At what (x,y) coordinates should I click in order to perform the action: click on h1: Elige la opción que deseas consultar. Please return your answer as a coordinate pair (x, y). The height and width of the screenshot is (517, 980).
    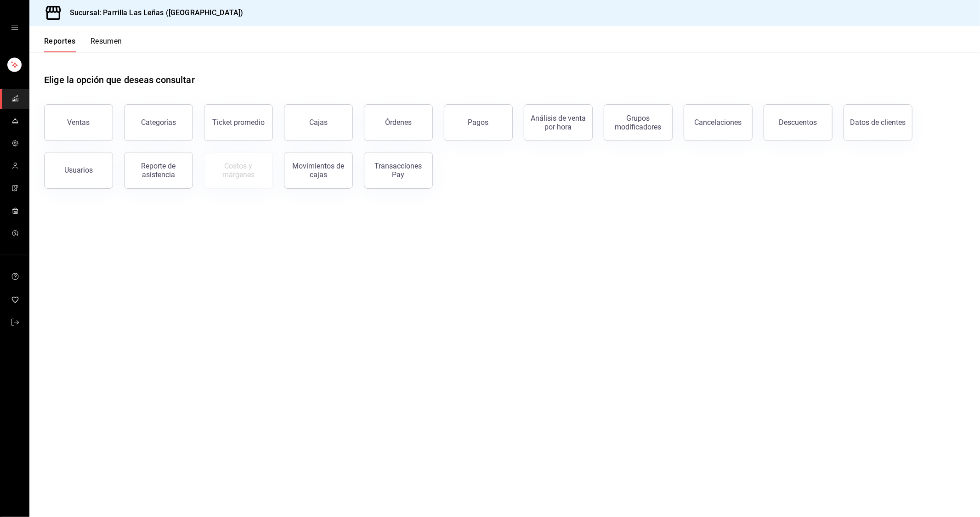
    Looking at the image, I should click on (119, 80).